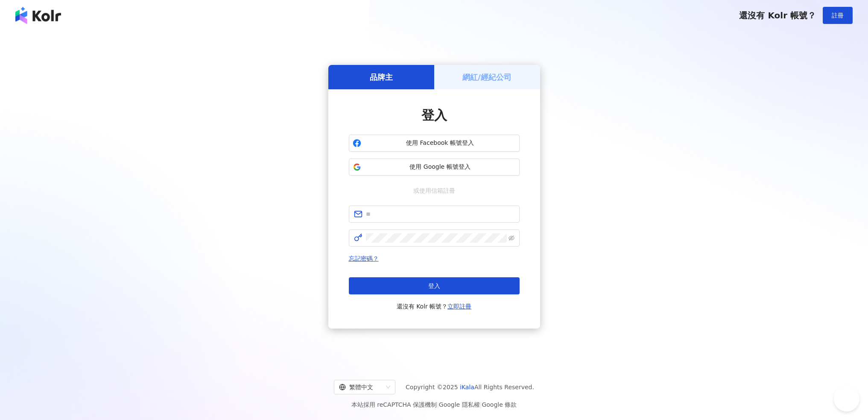  Describe the element at coordinates (470, 387) in the screenshot. I see `span: Copyright © 2025 All Rights Reserved.` at that location.